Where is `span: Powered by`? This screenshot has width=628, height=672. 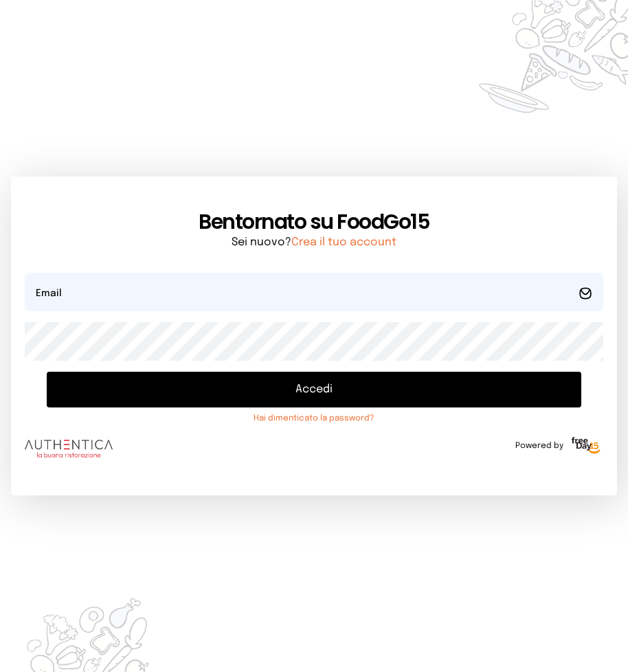
span: Powered by is located at coordinates (540, 446).